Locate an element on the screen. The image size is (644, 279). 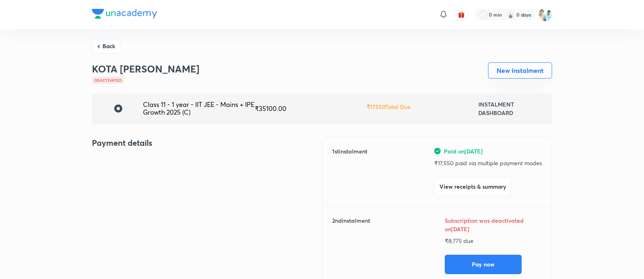
button: Pay now is located at coordinates (483, 264).